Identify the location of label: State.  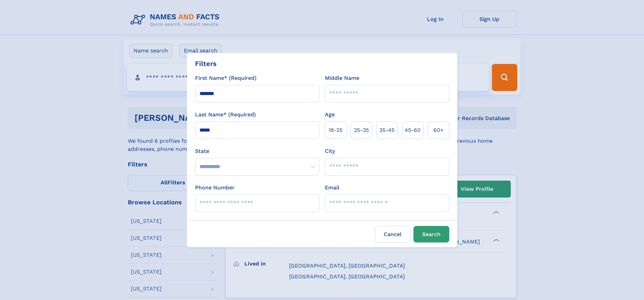
(258, 151).